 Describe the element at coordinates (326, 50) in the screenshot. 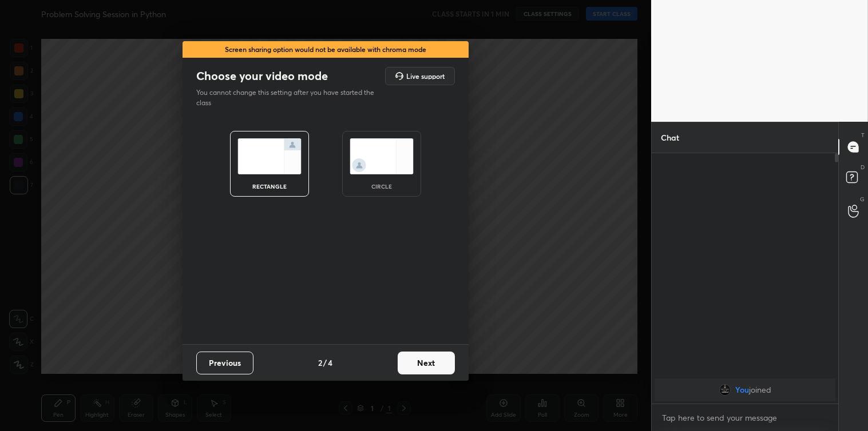

I see `div: Screen sharing option would not be available with chroma mode` at that location.